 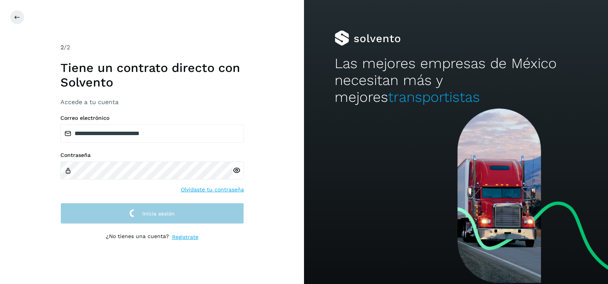 What do you see at coordinates (62, 47) in the screenshot?
I see `span: 2` at bounding box center [62, 47].